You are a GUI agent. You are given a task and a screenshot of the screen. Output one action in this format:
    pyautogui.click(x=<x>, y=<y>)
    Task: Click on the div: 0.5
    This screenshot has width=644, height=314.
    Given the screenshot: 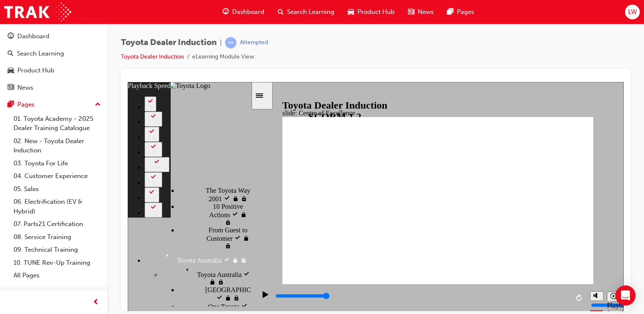 What is the action you would take?
    pyautogui.click(x=24, y=116)
    